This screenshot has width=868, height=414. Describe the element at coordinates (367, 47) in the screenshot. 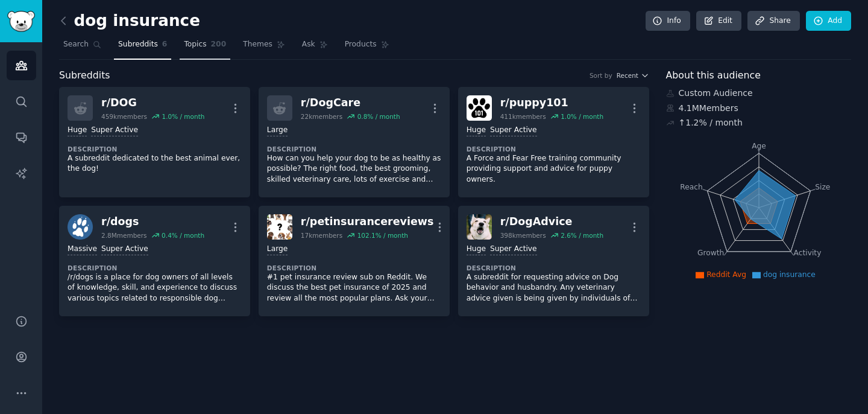

I see `a: Products` at that location.